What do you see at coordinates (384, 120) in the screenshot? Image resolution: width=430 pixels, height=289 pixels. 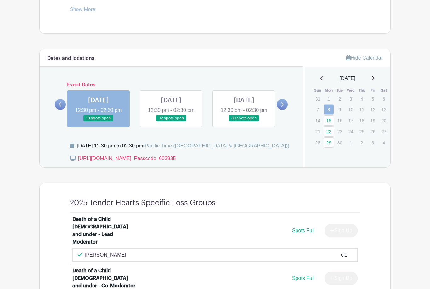 I see `p: 20` at bounding box center [384, 120].